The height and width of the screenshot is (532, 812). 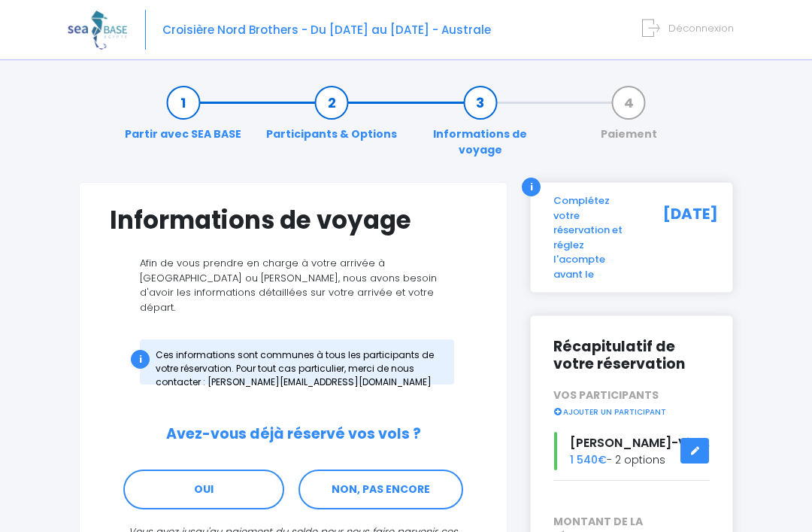 What do you see at coordinates (632, 451) in the screenshot?
I see `div: - 2 options` at bounding box center [632, 451].